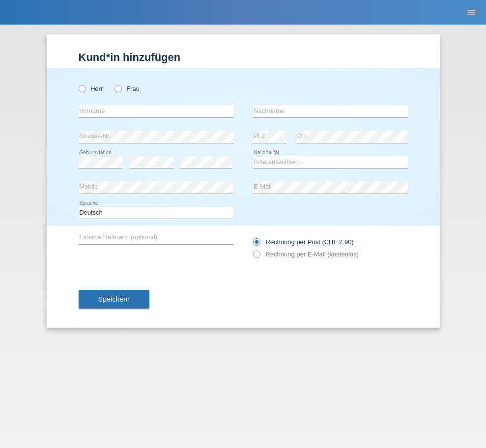 This screenshot has width=486, height=448. I want to click on input: Herr, so click(81, 88).